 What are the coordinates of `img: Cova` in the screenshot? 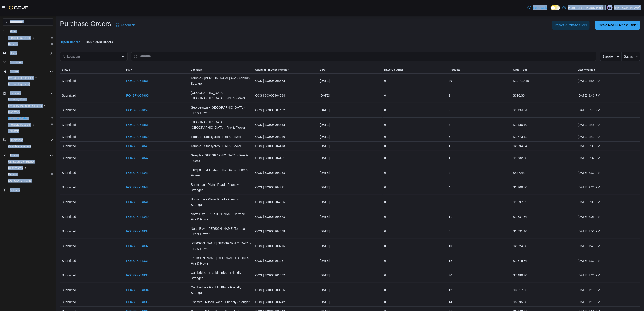 It's located at (19, 8).